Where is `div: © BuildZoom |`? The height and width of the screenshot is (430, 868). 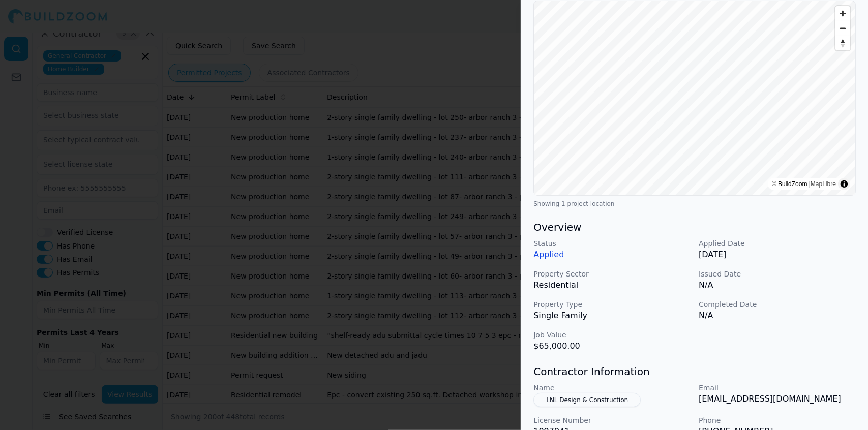 div: © BuildZoom | is located at coordinates (804, 184).